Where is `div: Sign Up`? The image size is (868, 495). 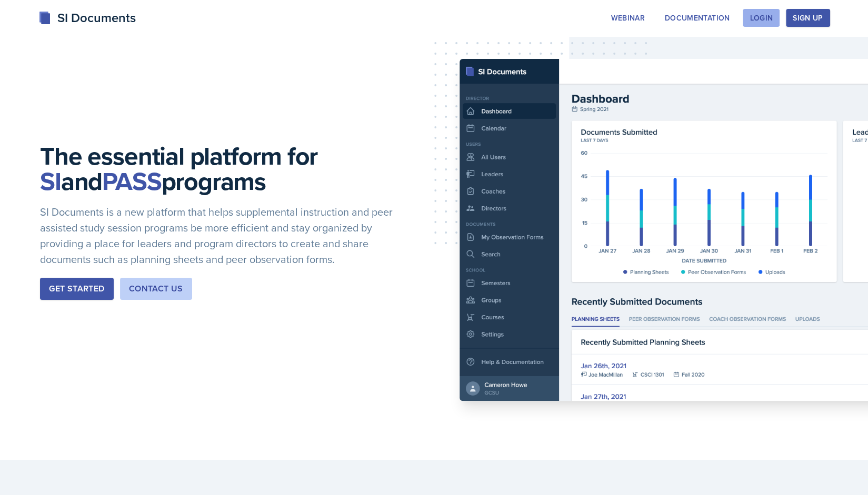 div: Sign Up is located at coordinates (807, 18).